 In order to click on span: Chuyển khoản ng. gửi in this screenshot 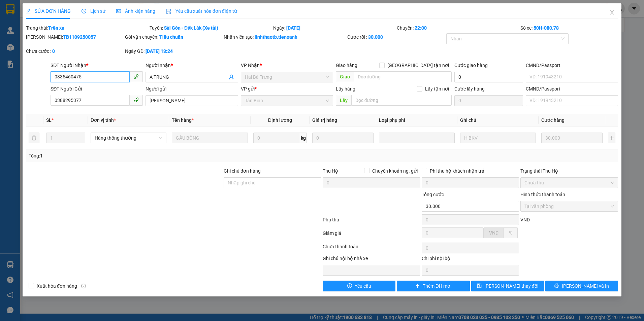, I will do `click(395, 171)`.